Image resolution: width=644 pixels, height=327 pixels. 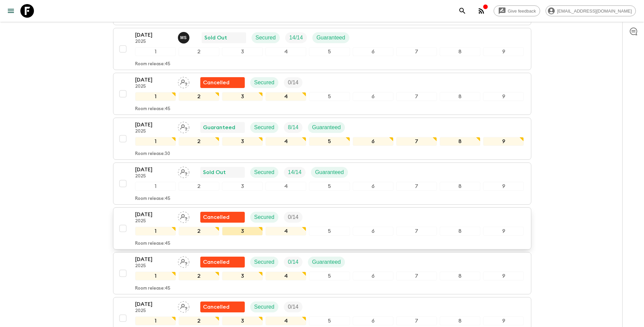 I want to click on button: menu, so click(x=11, y=11).